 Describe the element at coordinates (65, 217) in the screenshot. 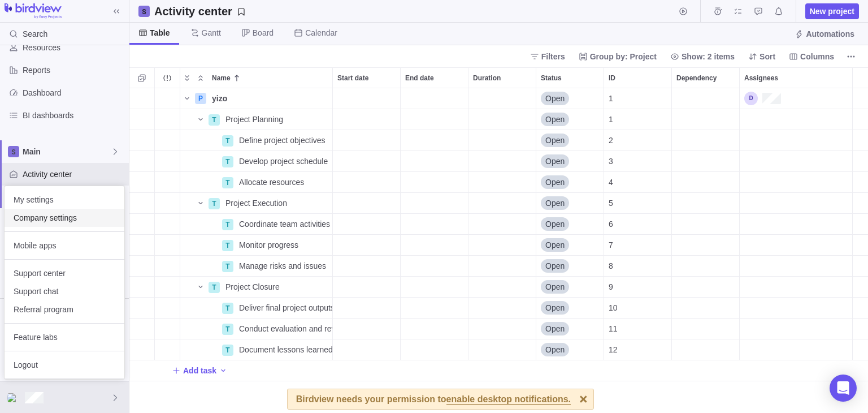

I see `span: Company settings` at that location.